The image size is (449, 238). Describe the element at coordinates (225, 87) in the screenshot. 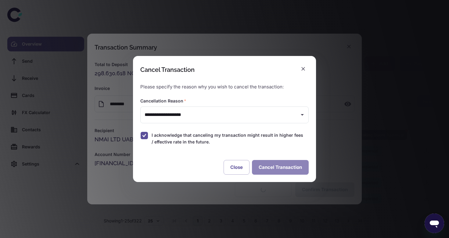

I see `p: Please specify the reason why you wish to cancel the transaction:` at that location.